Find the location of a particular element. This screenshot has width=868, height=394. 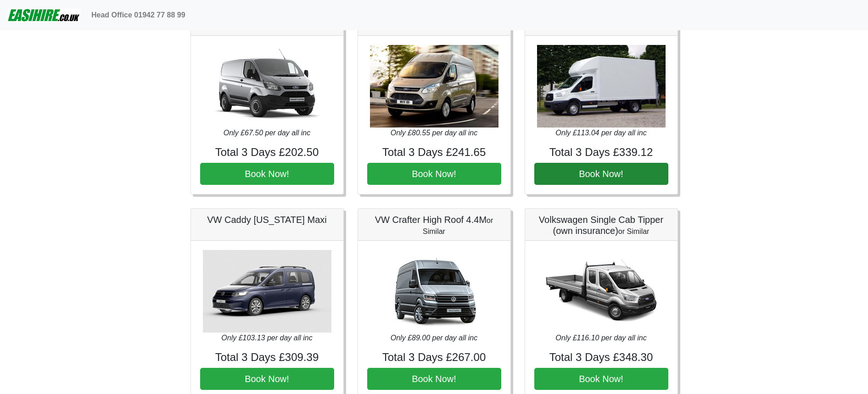

img: Volkswagen Transporter is located at coordinates (267, 86).